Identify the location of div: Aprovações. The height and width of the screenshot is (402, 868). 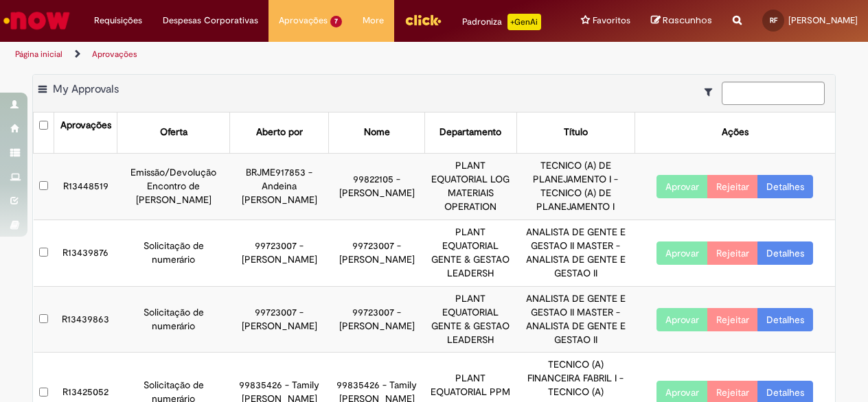
(86, 126).